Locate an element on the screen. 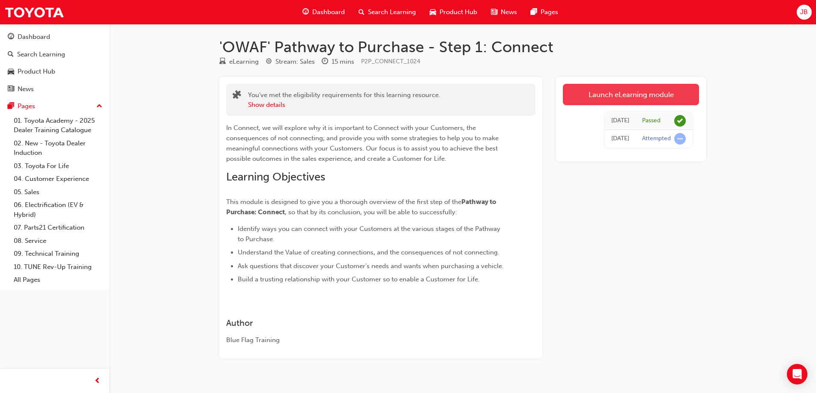 Image resolution: width=816 pixels, height=393 pixels. button: DashboardSearch LearningProduct HubNews is located at coordinates (54, 63).